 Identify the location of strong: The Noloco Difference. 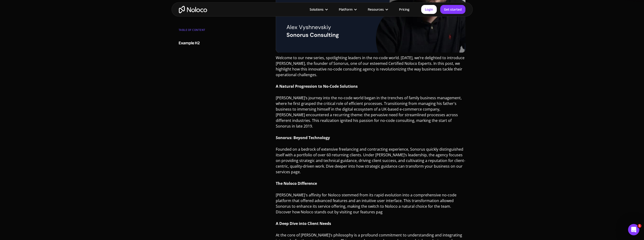
(297, 183).